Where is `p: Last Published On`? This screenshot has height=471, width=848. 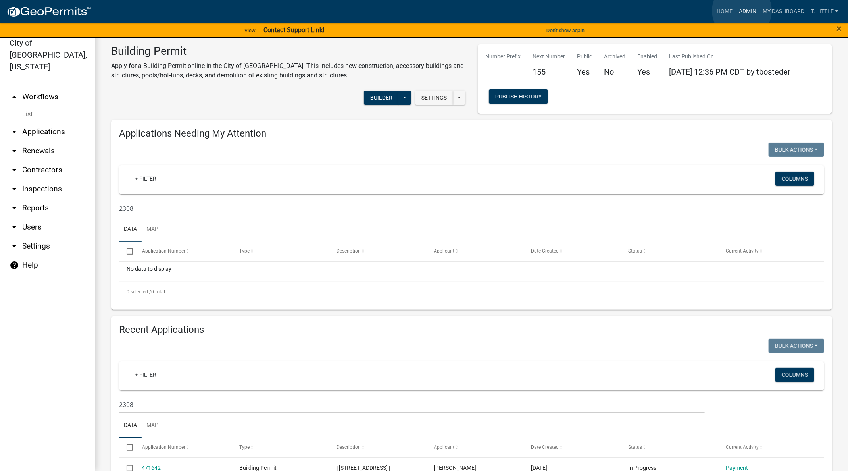
p: Last Published On is located at coordinates (731, 56).